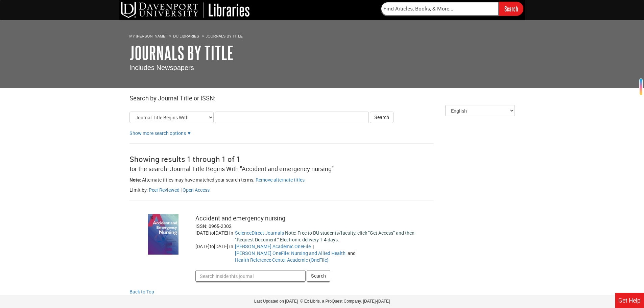  I want to click on ol: Breadcrumbs, so click(322, 36).